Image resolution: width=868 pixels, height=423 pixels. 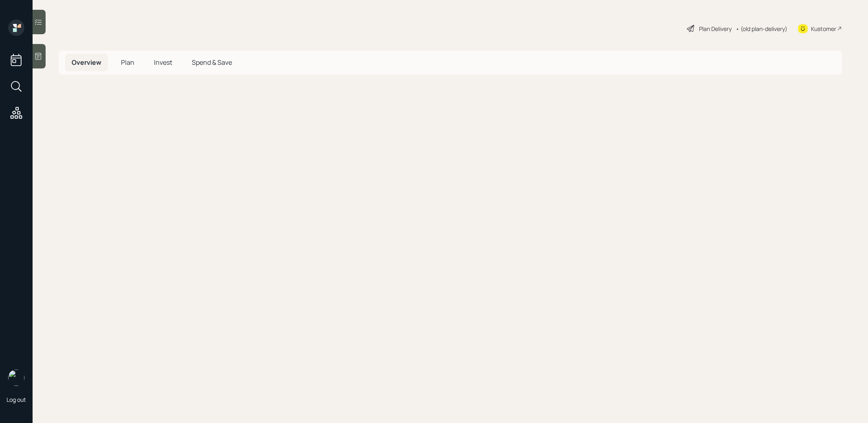 What do you see at coordinates (16, 377) in the screenshot?
I see `img: treva-nostdahl-headshot.png` at bounding box center [16, 377].